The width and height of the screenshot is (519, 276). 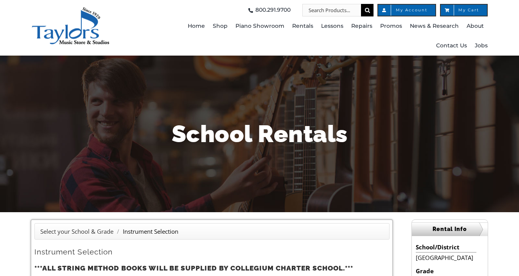 What do you see at coordinates (196, 26) in the screenshot?
I see `a: Home` at bounding box center [196, 26].